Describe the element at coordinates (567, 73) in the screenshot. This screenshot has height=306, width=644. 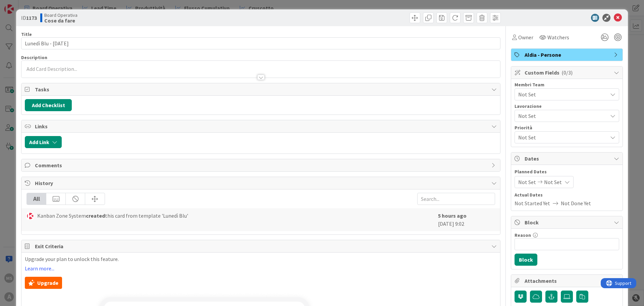
I see `span: Custom Fields` at that location.